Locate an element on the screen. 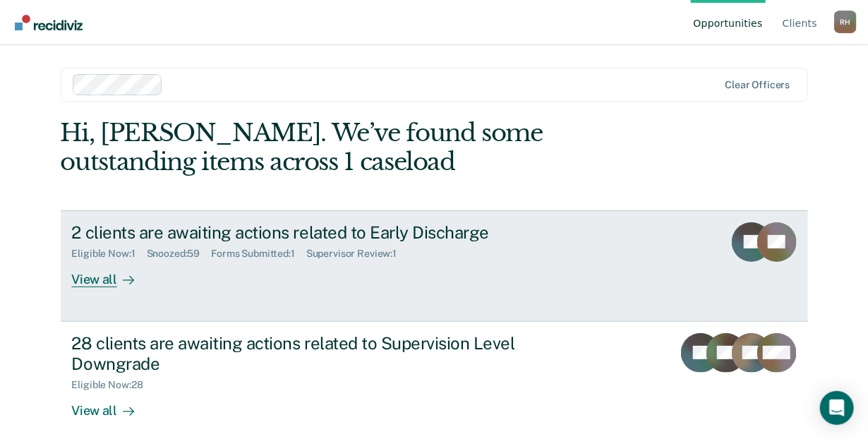 This screenshot has width=868, height=439. div: Forms Submitted : 1 is located at coordinates (258, 253).